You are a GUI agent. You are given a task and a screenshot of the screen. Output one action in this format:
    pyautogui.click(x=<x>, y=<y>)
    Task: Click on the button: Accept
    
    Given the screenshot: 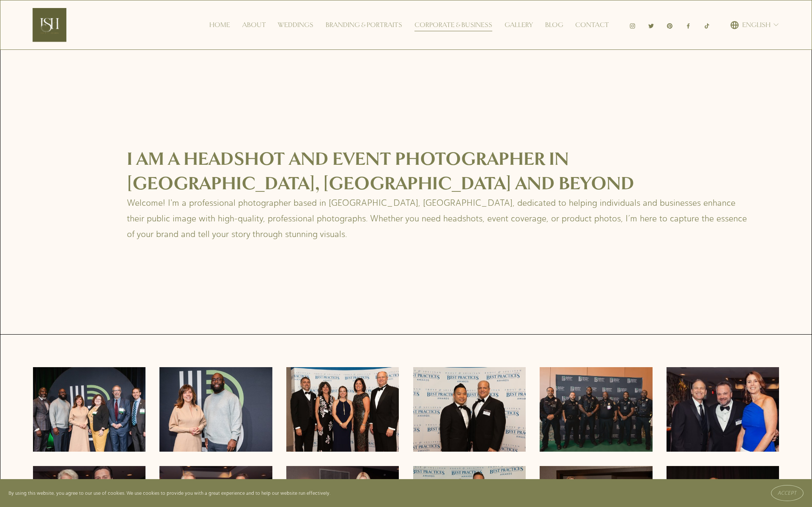 What is the action you would take?
    pyautogui.click(x=787, y=493)
    